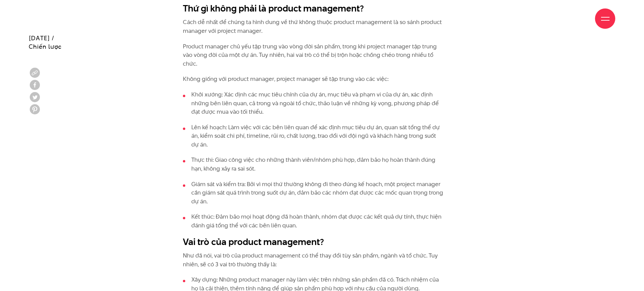 The height and width of the screenshot is (291, 644). What do you see at coordinates (314, 55) in the screenshot?
I see `p: Product manager chủ yếu tập trung vào vòng đời sản phẩm, trong khi project manager tập trung vào ...` at bounding box center [314, 55].